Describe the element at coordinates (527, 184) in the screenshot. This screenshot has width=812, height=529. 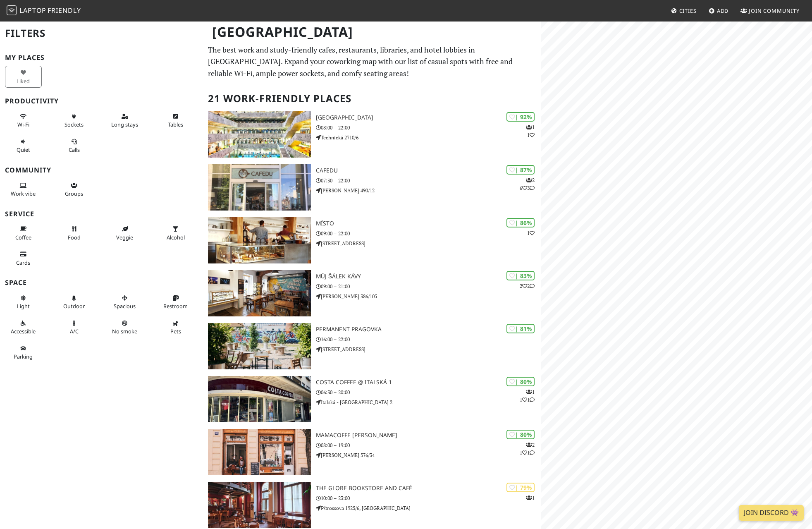
I see `p: 2 6 3` at that location.